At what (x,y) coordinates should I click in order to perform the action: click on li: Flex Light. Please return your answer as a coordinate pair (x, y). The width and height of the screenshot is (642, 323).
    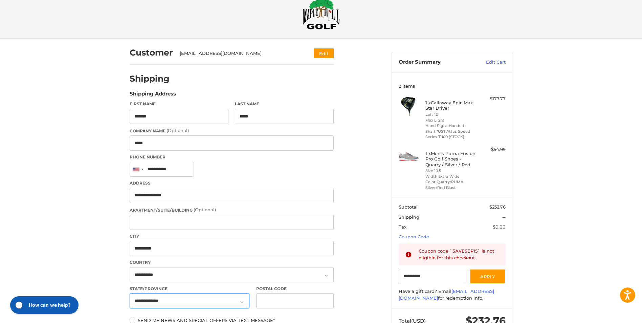
    Looking at the image, I should click on (451, 120).